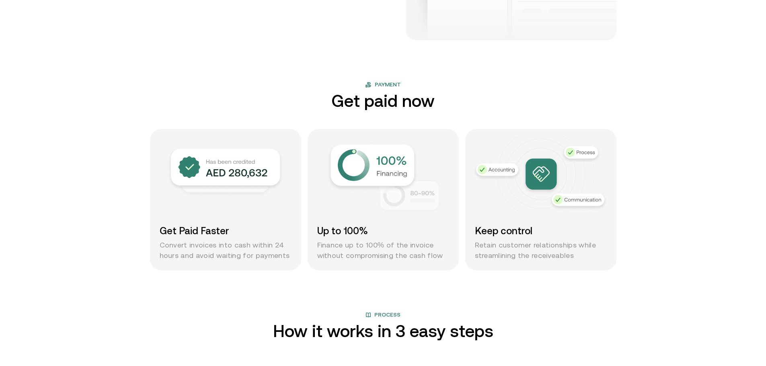 This screenshot has width=766, height=366. I want to click on p: Retain customer relationships while streamlining the receiveables, so click(541, 251).